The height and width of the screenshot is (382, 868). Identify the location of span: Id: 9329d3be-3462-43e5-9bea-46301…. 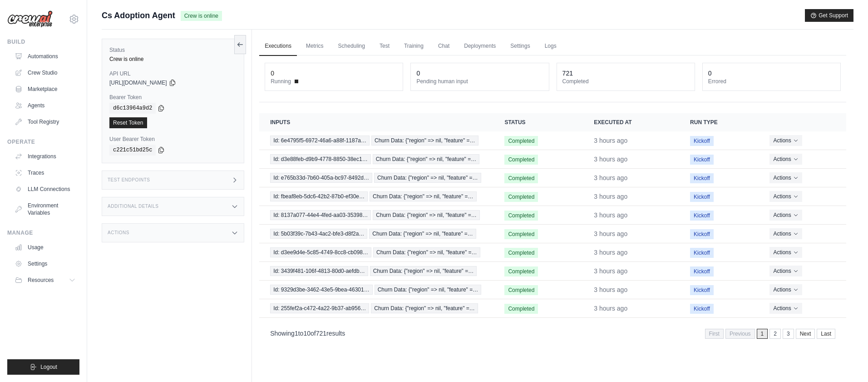
(321, 290).